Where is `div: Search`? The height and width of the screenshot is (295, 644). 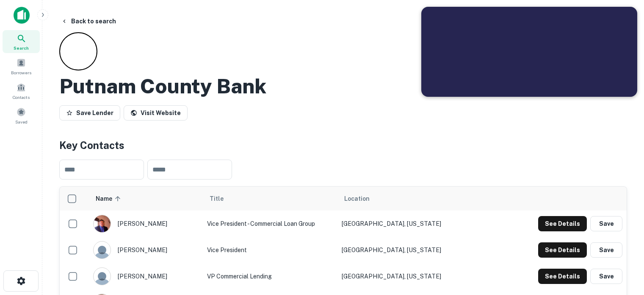
div: Search is located at coordinates (21, 42).